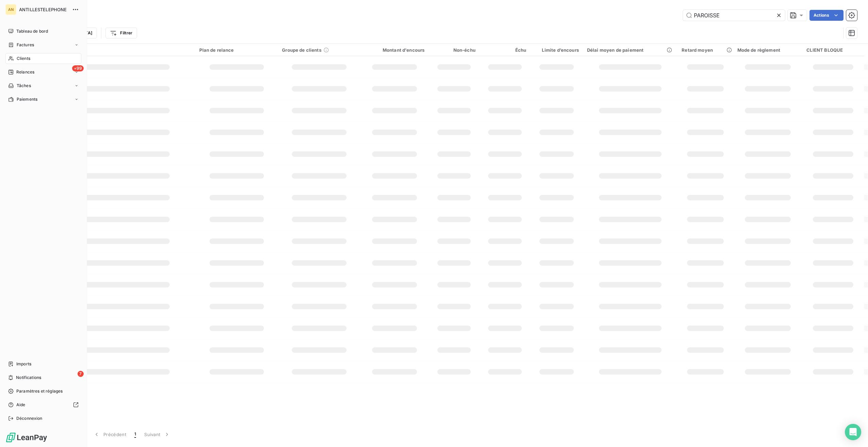  I want to click on span: Déconnexion, so click(29, 418).